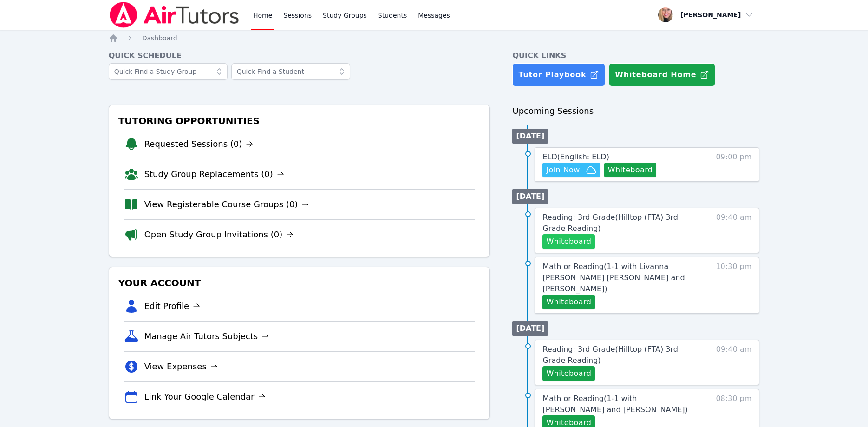 The width and height of the screenshot is (868, 427). Describe the element at coordinates (291, 71) in the screenshot. I see `input: Quick Find a Student` at that location.